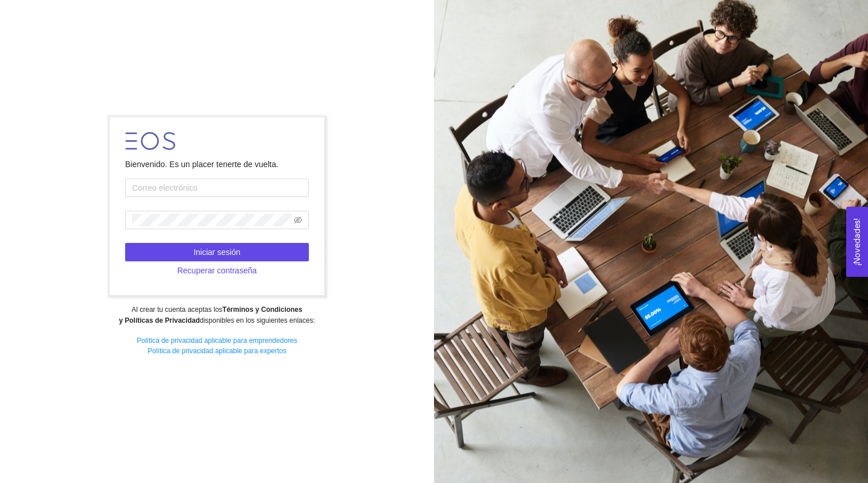 The width and height of the screenshot is (868, 483). I want to click on button: Recuperar contraseña, so click(217, 271).